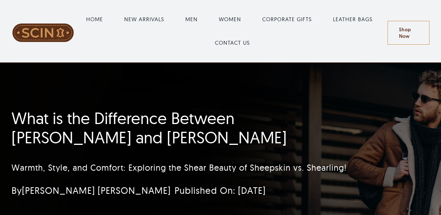  I want to click on p: Warmth, Style, and Comfort: Exploring the Shear Beauty of Sheepskin vs. Shearling!, so click(184, 167).